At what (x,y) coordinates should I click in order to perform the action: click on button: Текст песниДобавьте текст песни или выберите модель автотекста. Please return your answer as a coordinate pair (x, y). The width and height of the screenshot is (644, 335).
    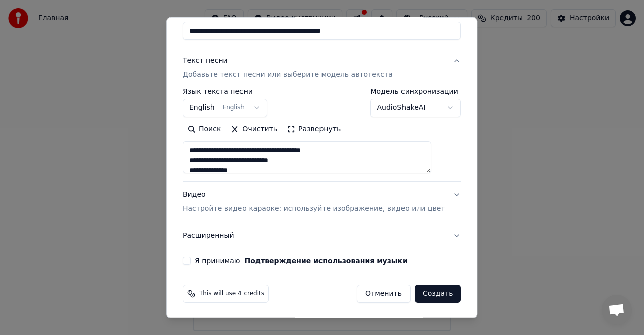
    Looking at the image, I should click on (321, 68).